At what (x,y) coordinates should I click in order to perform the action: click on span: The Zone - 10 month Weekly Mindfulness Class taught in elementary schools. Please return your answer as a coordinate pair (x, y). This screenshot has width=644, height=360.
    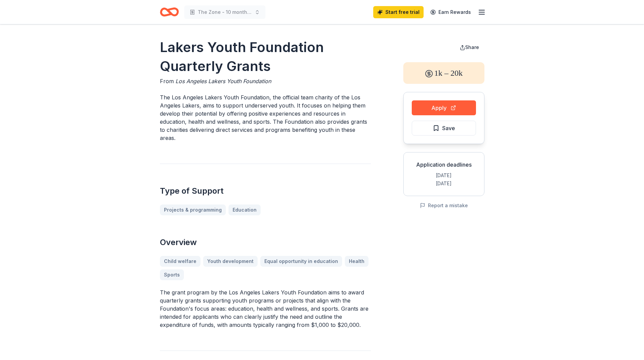
    Looking at the image, I should click on (225, 12).